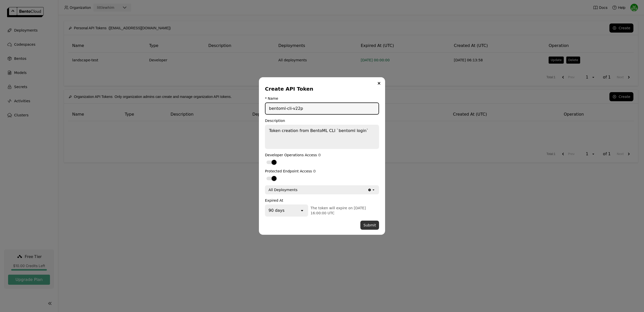 The width and height of the screenshot is (644, 312). Describe the element at coordinates (322, 156) in the screenshot. I see `div: dialog` at that location.